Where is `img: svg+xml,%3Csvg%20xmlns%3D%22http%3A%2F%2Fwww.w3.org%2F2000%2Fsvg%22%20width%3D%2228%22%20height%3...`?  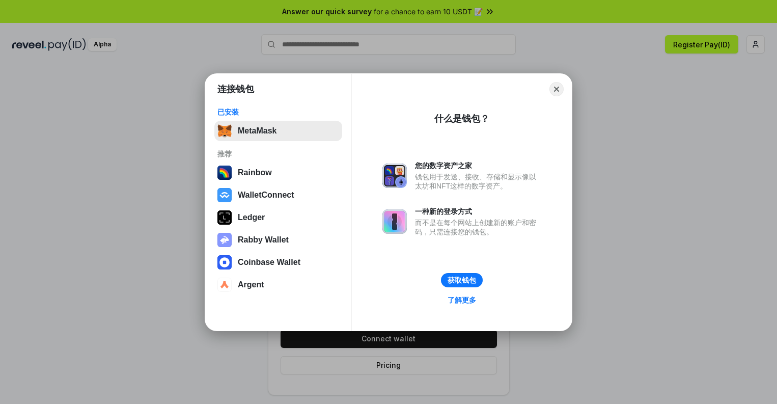
img: svg+xml,%3Csvg%20xmlns%3D%22http%3A%2F%2Fwww.w3.org%2F2000%2Fsvg%22%20width%3D%2228%22%20height%3... is located at coordinates (224, 217).